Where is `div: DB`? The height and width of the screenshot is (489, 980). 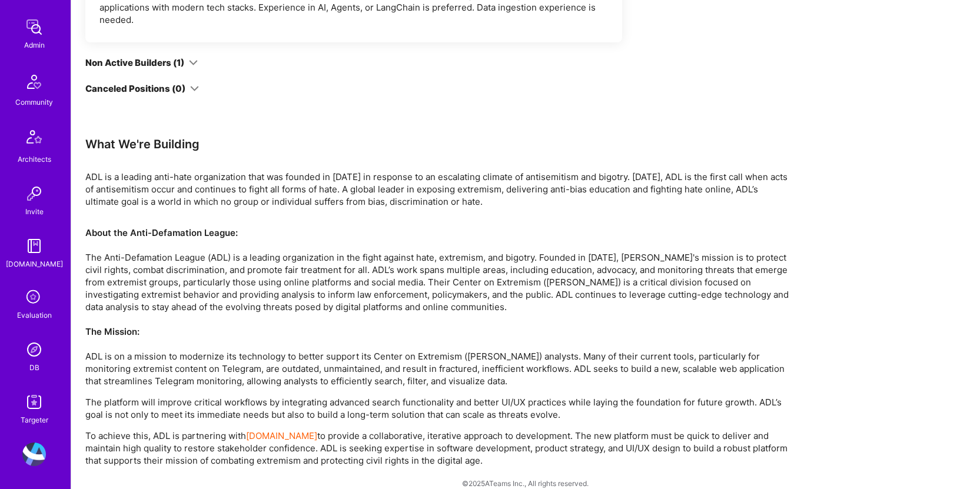
div: DB is located at coordinates (34, 368).